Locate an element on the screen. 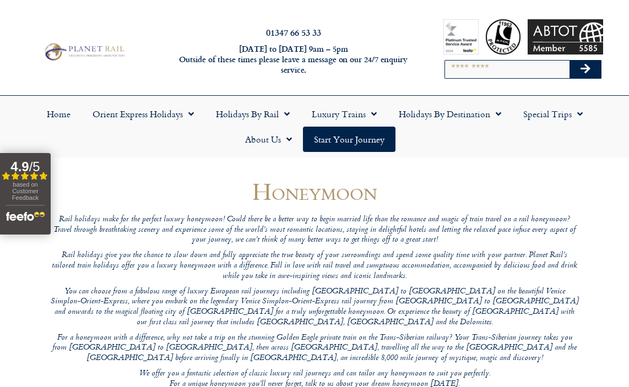 The image size is (629, 387). h1: Honeymoon is located at coordinates (314, 191).